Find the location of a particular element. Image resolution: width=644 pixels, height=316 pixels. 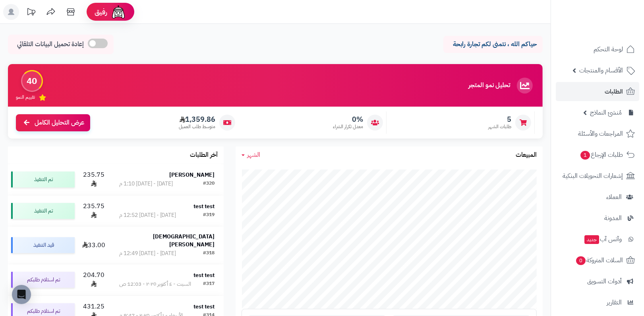

div: #317 is located at coordinates (209, 284).